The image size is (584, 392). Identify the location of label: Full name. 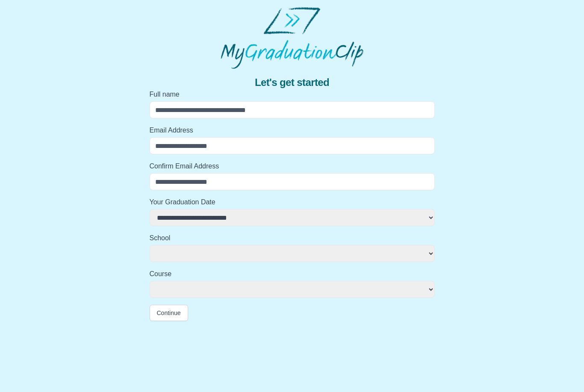
(292, 95).